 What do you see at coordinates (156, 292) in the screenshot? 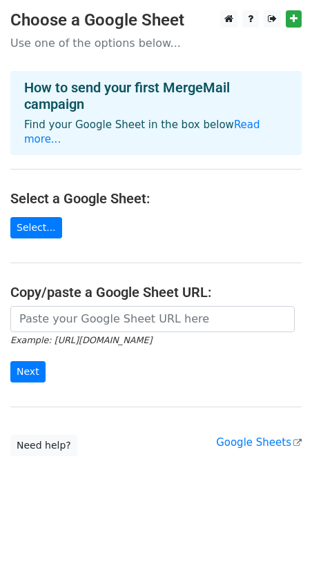
I see `h4: Copy/paste a Google Sheet URL:` at bounding box center [156, 292].